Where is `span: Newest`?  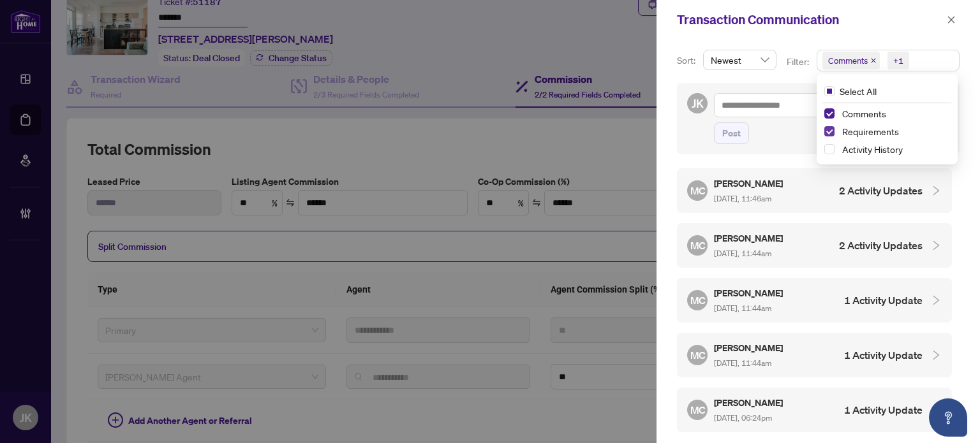
span: Newest is located at coordinates (740, 60).